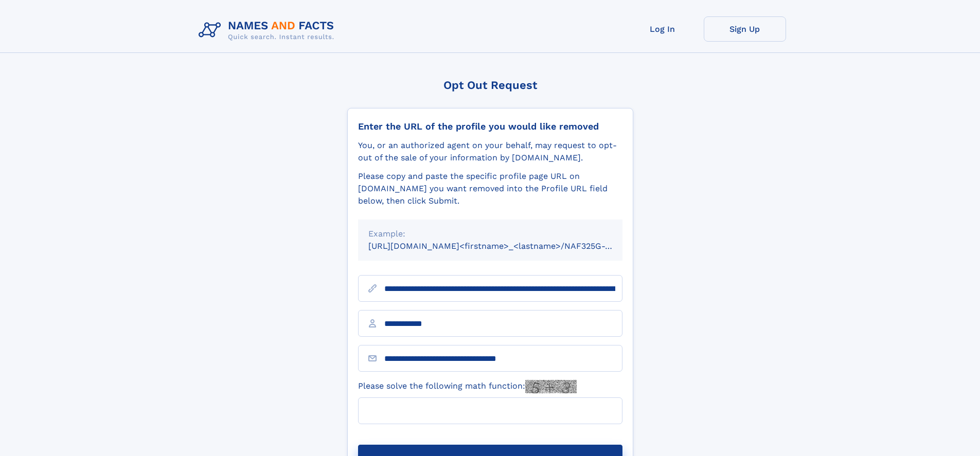 The width and height of the screenshot is (980, 456). Describe the element at coordinates (467, 387) in the screenshot. I see `label: Please solve the following math function:` at that location.